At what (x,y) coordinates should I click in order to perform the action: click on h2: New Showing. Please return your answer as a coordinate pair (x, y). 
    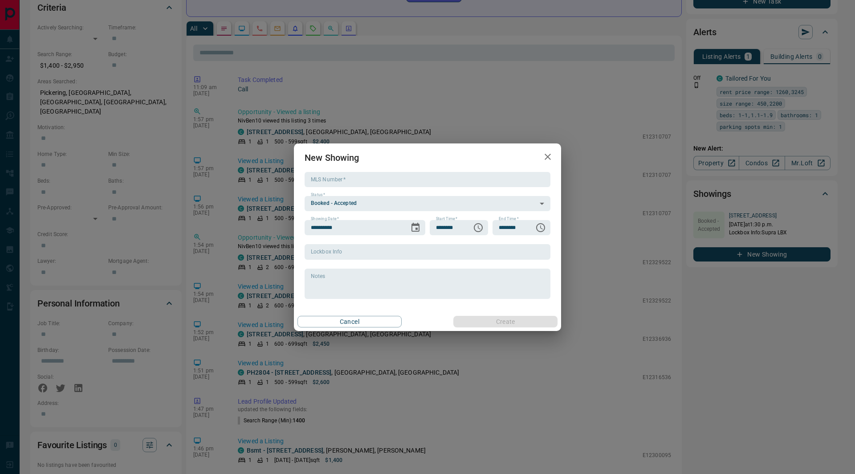
    Looking at the image, I should click on (332, 158).